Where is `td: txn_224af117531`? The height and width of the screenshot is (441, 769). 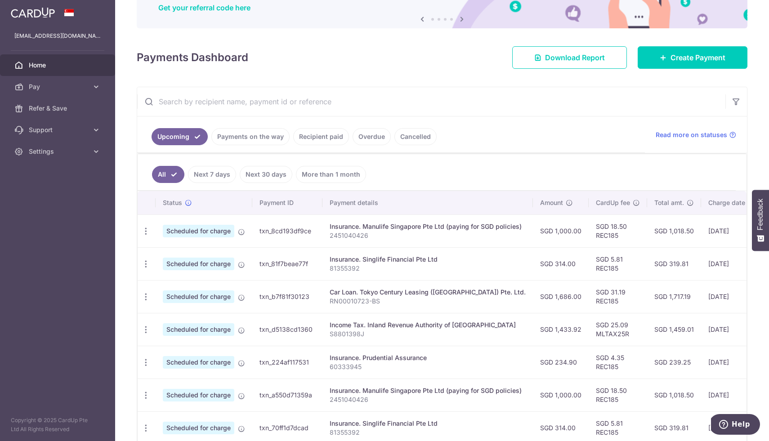
td: txn_224af117531 is located at coordinates (287, 362).